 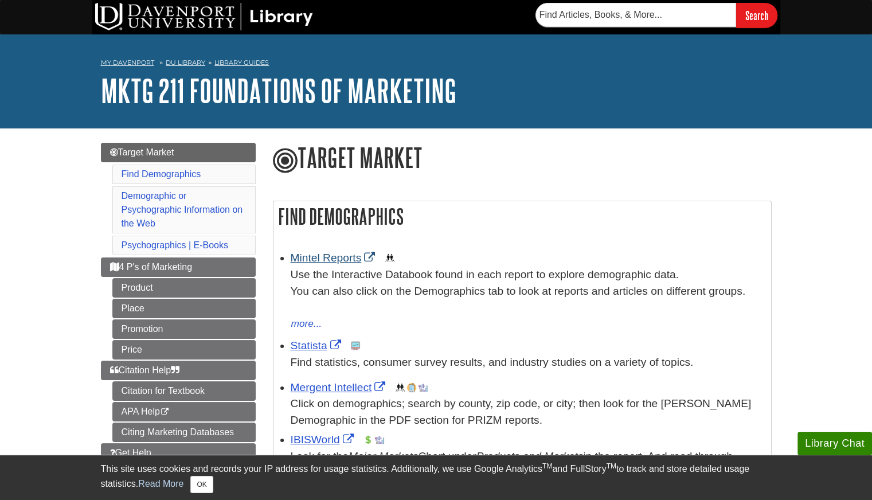 I want to click on input: Find Articles, Books, & More..., so click(x=636, y=15).